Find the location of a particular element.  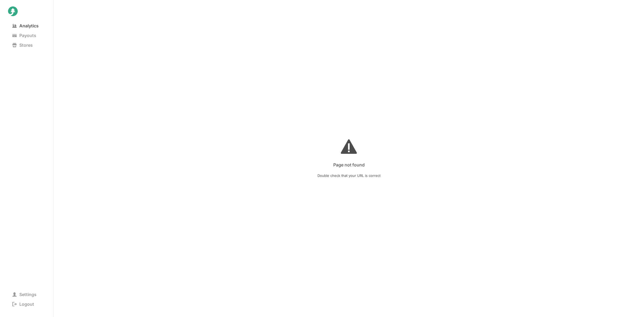

span: Stores is located at coordinates (23, 45).